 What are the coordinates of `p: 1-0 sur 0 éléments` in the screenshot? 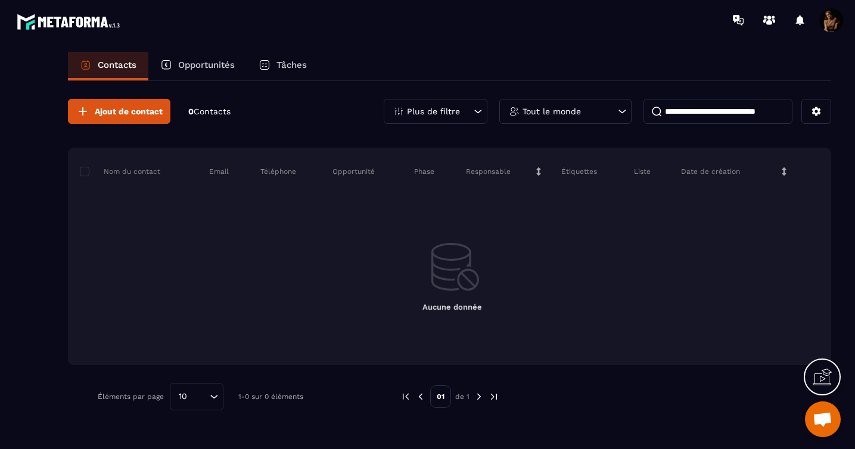 It's located at (270, 397).